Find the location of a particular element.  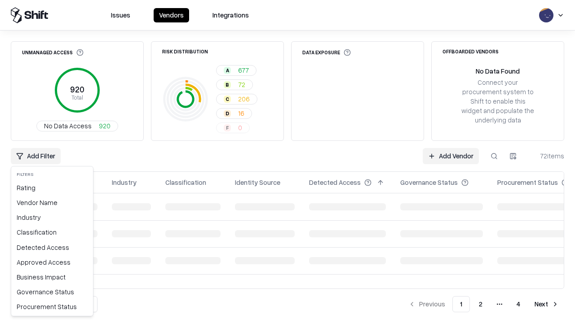

div: Rating is located at coordinates (52, 188).